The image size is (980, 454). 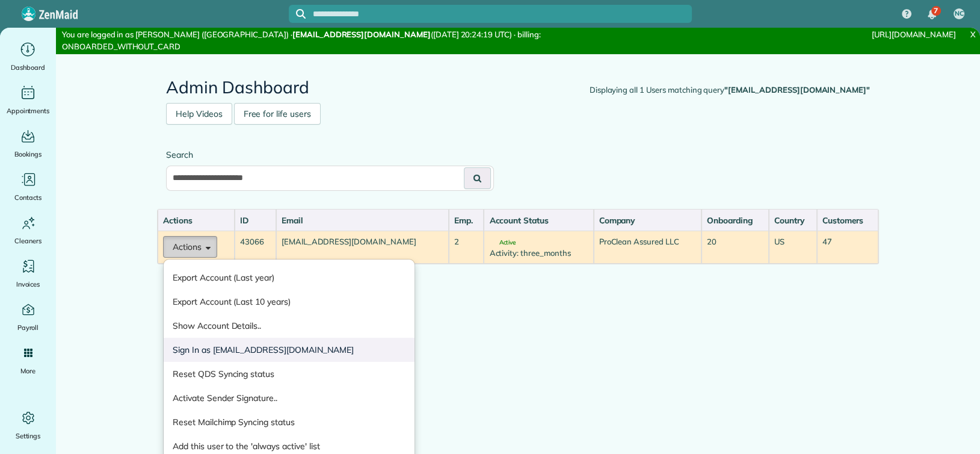 I want to click on a: Appointments, so click(x=28, y=99).